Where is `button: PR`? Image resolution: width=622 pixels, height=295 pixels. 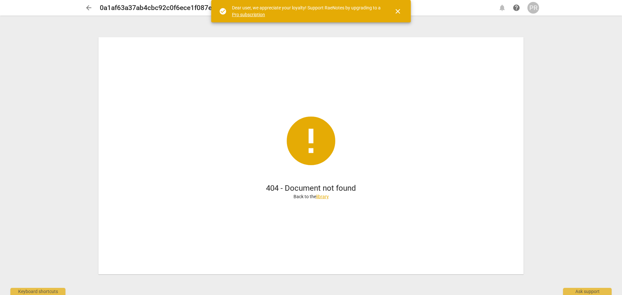 button: PR is located at coordinates (533, 8).